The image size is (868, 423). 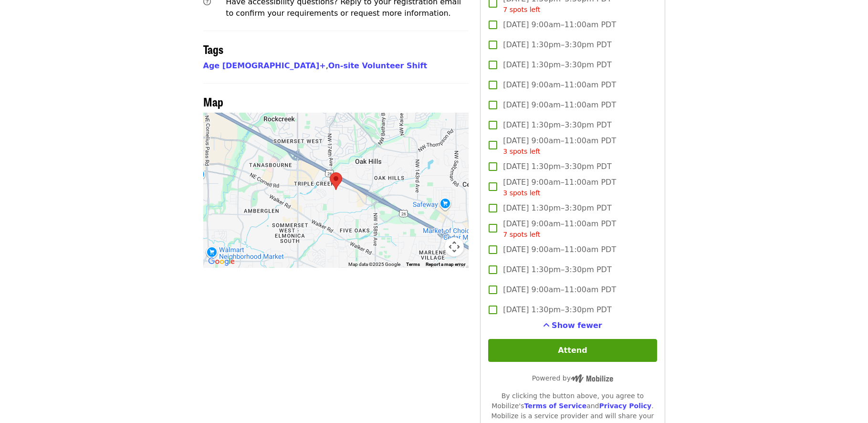 I want to click on a: Privacy Policy, so click(x=625, y=406).